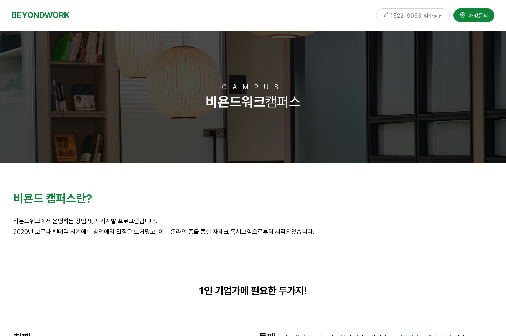  Describe the element at coordinates (253, 87) in the screenshot. I see `span: CAMPUS` at that location.